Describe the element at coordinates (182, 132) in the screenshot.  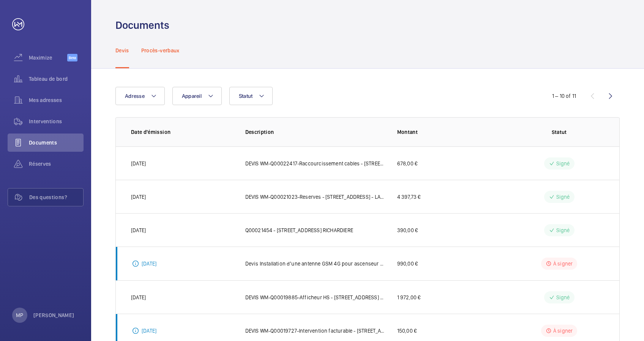
I see `p: Date d'émission` at that location.